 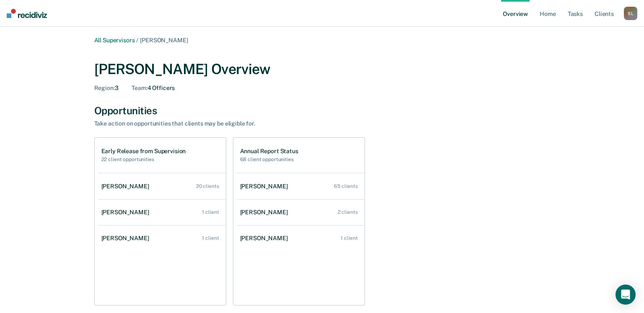 I want to click on h2: 68 client opportunities, so click(x=269, y=160).